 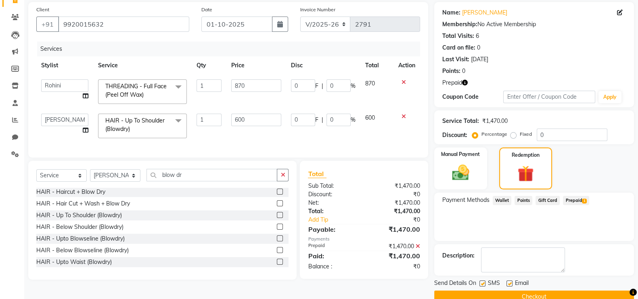 I want to click on span: Points, so click(x=523, y=200).